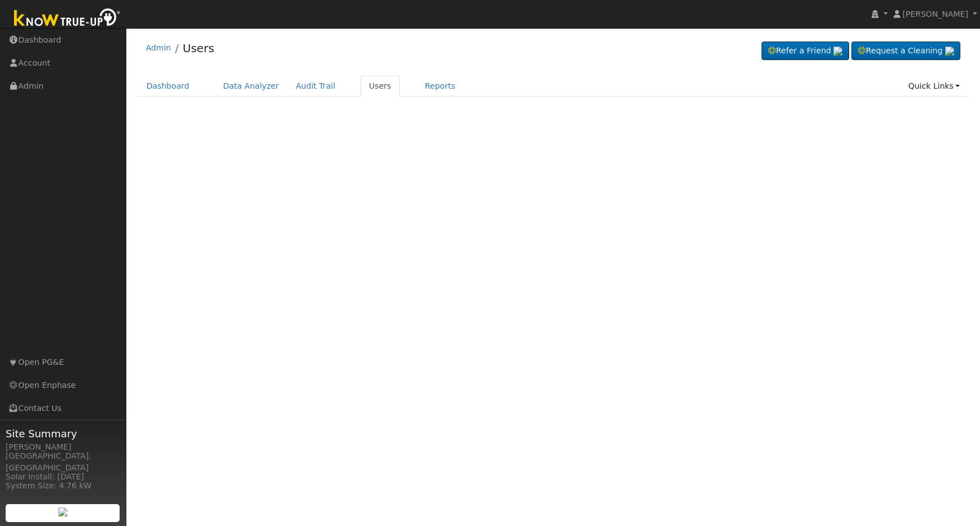 The width and height of the screenshot is (980, 526). What do you see at coordinates (251, 86) in the screenshot?
I see `a: Data Analyzer` at bounding box center [251, 86].